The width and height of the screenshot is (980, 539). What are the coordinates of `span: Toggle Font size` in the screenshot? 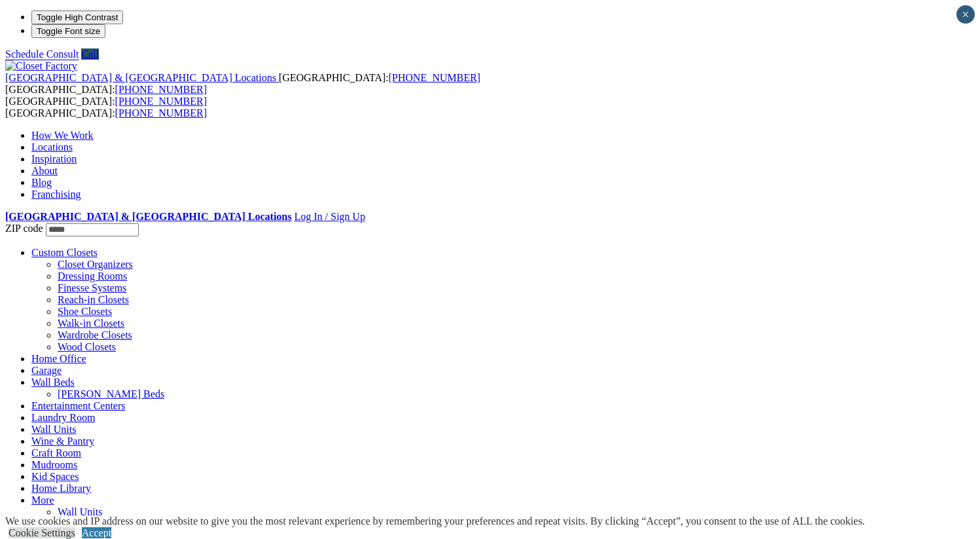 It's located at (68, 31).